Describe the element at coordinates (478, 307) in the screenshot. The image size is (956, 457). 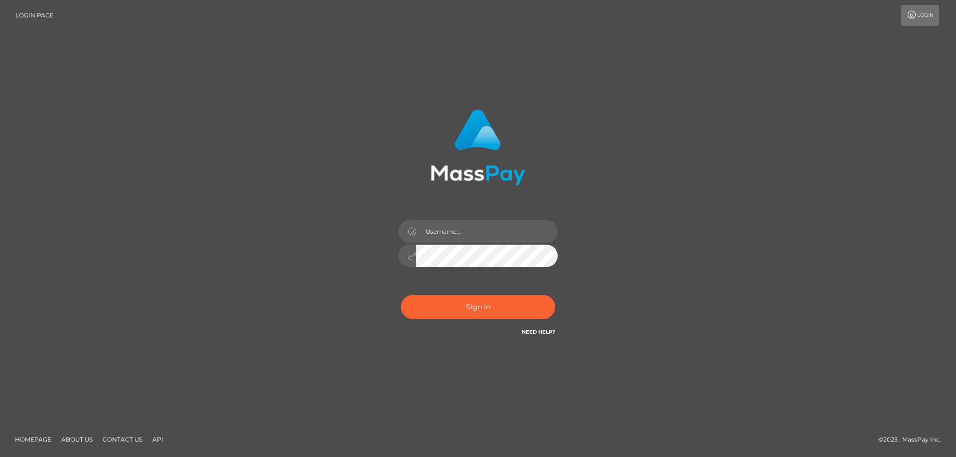
I see `button: Sign in` at that location.